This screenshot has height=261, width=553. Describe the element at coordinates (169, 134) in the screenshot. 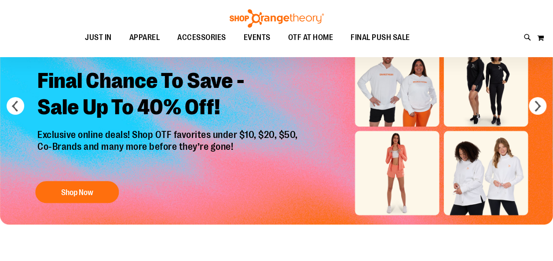

I see `a: Final Chance To Save -Sale Up To 40% Off! Exclusive online deals! Shop OTF favorites under $10, $...` at that location.